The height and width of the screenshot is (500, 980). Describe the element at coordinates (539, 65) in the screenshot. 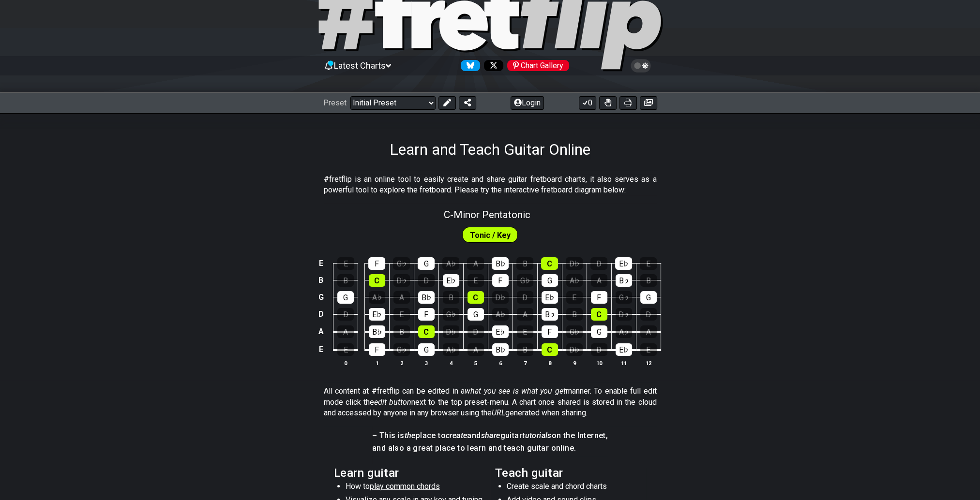

I see `div: Chart Gallery` at that location.